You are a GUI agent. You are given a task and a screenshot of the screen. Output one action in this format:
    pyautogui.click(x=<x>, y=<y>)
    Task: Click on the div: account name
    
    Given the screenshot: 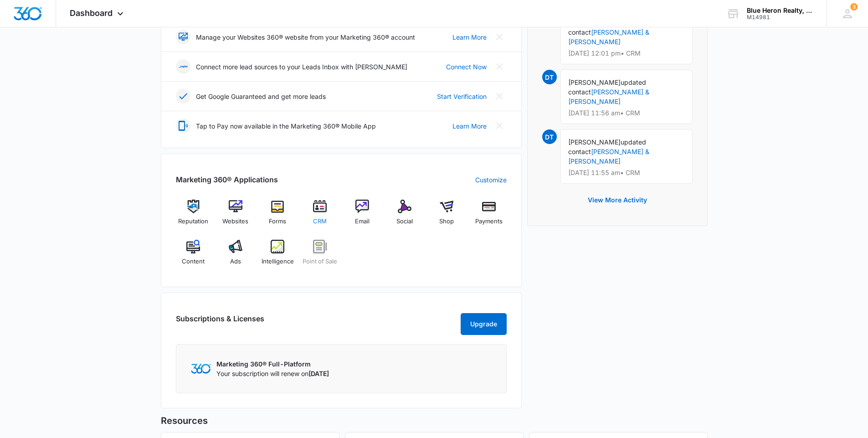 What is the action you would take?
    pyautogui.click(x=780, y=11)
    